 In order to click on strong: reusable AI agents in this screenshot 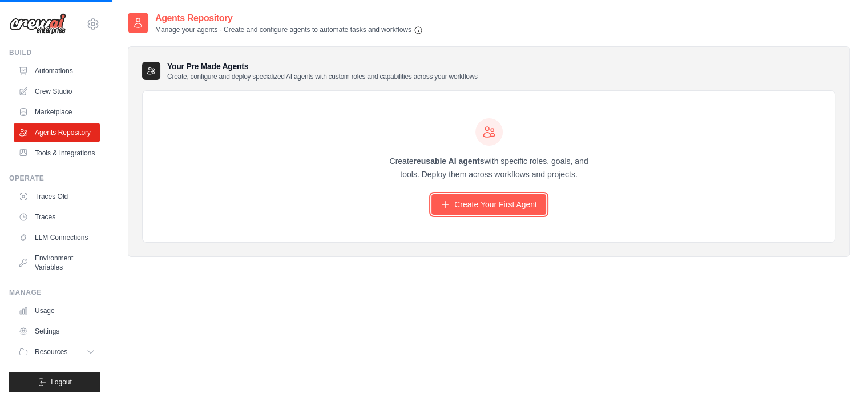, I will do `click(449, 161)`.